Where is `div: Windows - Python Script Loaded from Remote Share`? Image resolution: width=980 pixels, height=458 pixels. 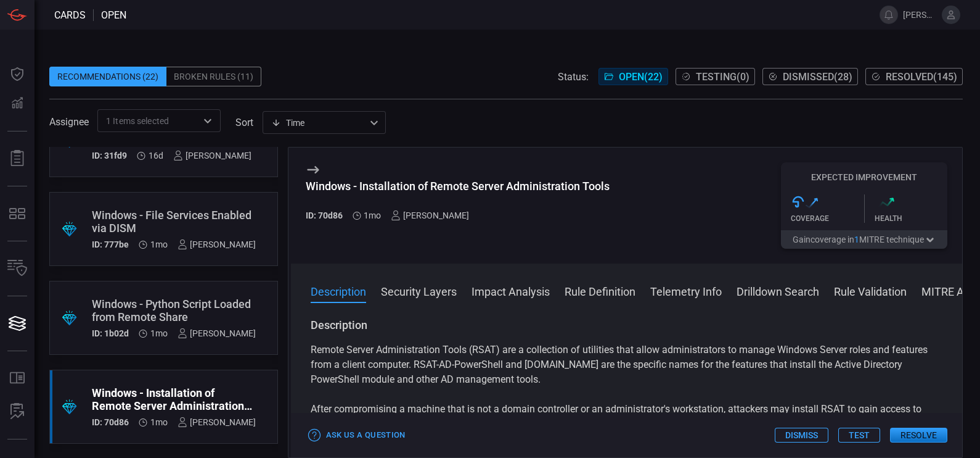
div: Windows - Python Script Loaded from Remote Share is located at coordinates (174, 310).